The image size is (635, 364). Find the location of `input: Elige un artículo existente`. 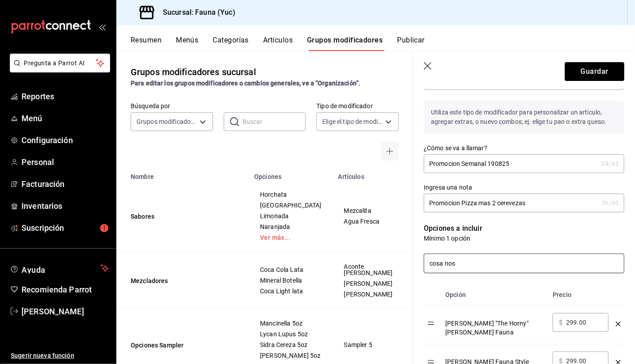

input: Elige un artículo existente is located at coordinates (524, 263).